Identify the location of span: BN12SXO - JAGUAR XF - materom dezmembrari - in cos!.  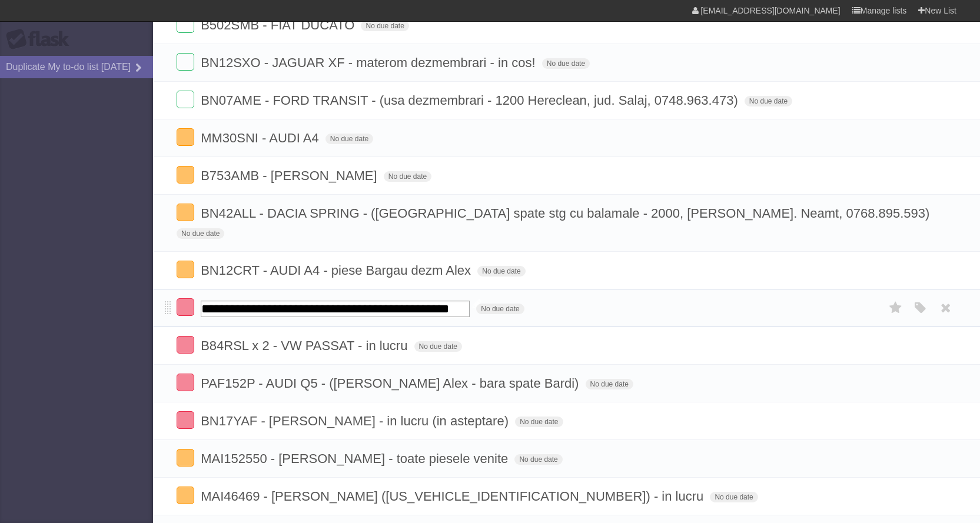
(369, 62).